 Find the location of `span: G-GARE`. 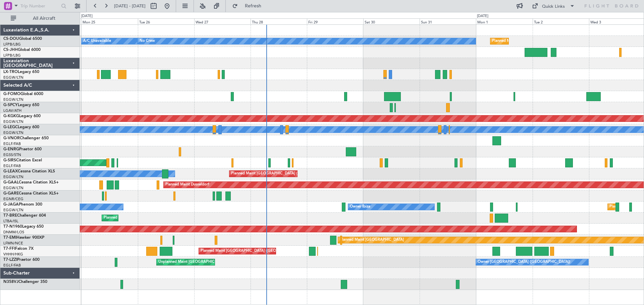

span: G-GARE is located at coordinates (11, 194).